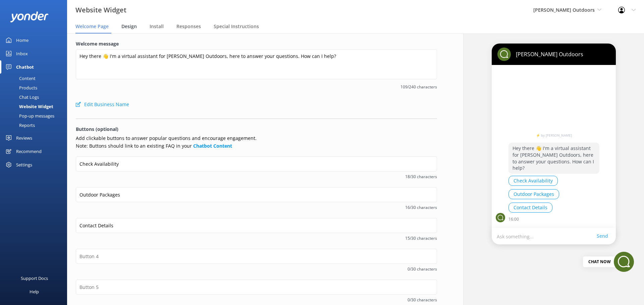 The height and width of the screenshot is (305, 644). I want to click on a: Pop-up messages, so click(35, 116).